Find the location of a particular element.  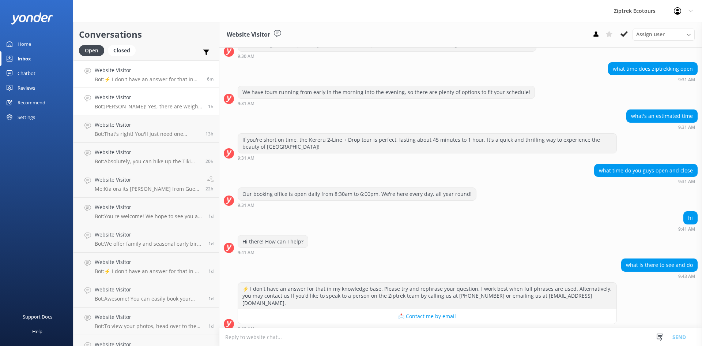

p: Bot: We offer family and seasonal early bird discounts, which can change throughout the year. For... is located at coordinates (149, 244).